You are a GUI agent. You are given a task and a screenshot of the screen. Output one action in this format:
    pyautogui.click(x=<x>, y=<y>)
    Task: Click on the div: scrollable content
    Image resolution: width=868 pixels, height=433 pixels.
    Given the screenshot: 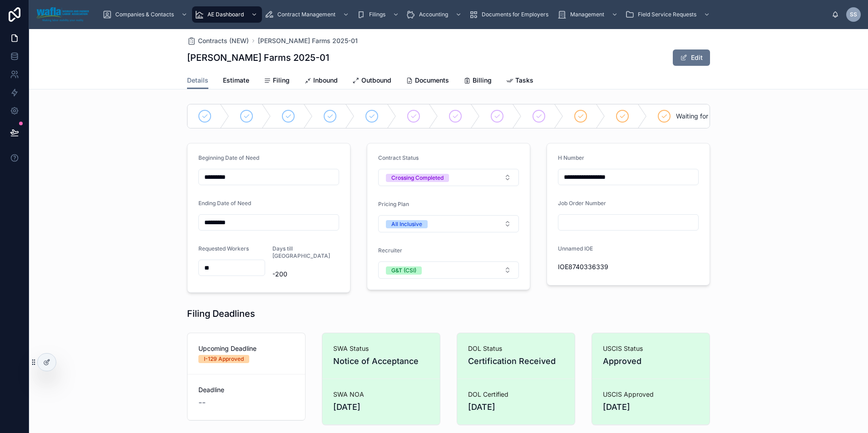 What is the action you would take?
    pyautogui.click(x=464, y=14)
    